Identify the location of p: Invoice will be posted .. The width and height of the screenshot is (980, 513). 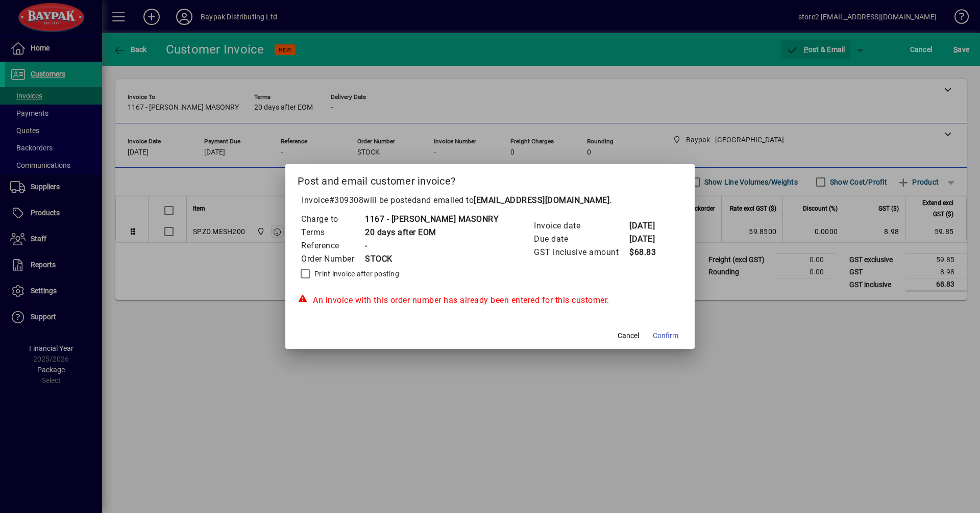
(490, 200).